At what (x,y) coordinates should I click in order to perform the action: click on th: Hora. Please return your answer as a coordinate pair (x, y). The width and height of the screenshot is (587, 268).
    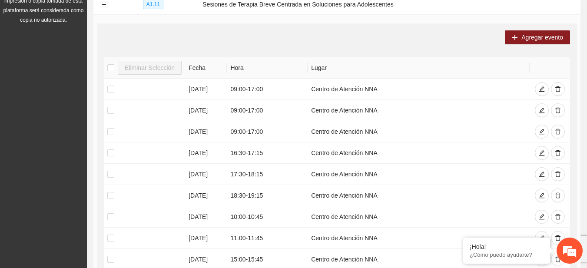
    Looking at the image, I should click on (267, 68).